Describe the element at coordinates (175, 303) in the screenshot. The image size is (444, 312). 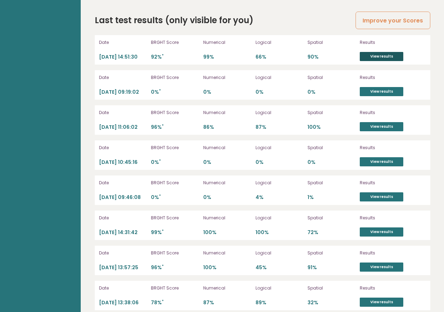
I see `p: 78%` at that location.